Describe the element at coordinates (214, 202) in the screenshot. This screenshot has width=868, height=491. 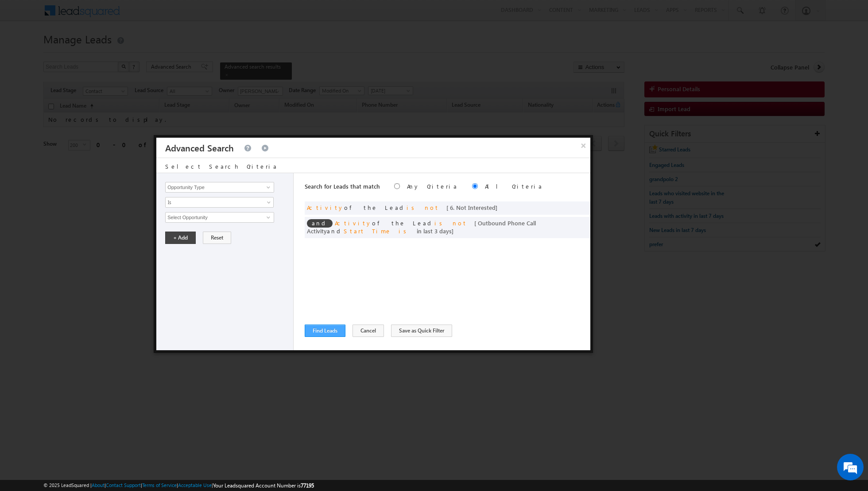
I see `span: Is` at that location.